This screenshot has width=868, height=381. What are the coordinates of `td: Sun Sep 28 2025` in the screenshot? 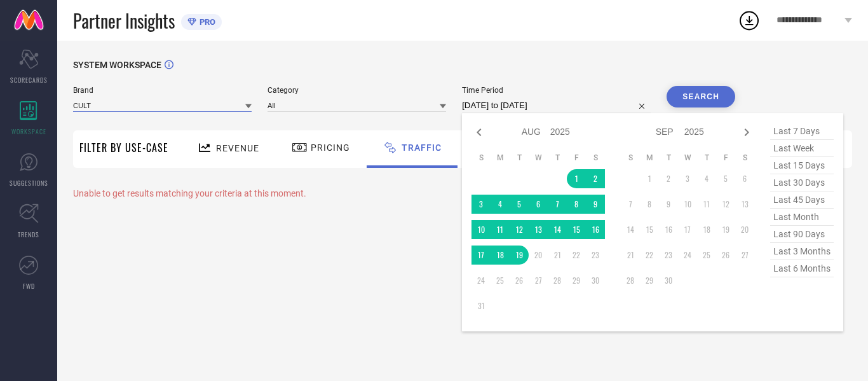 It's located at (630, 280).